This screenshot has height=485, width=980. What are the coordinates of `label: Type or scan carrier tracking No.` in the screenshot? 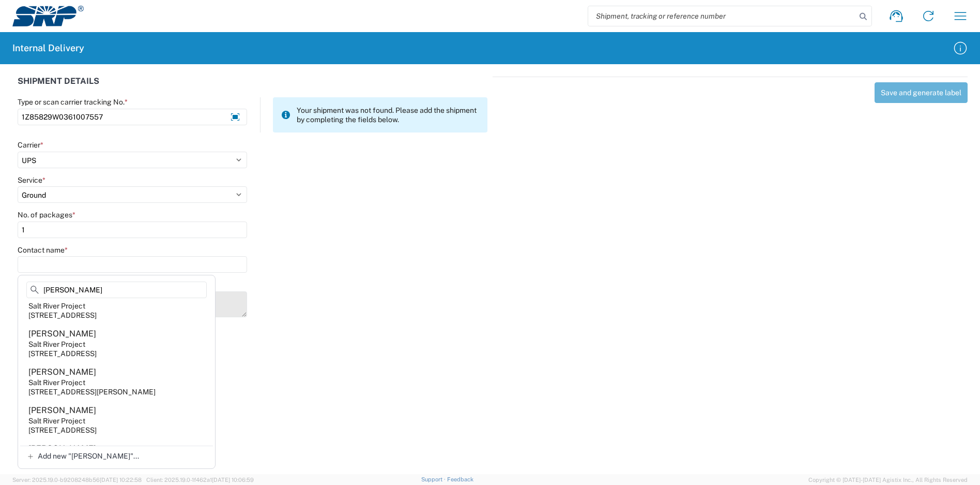 It's located at (73, 102).